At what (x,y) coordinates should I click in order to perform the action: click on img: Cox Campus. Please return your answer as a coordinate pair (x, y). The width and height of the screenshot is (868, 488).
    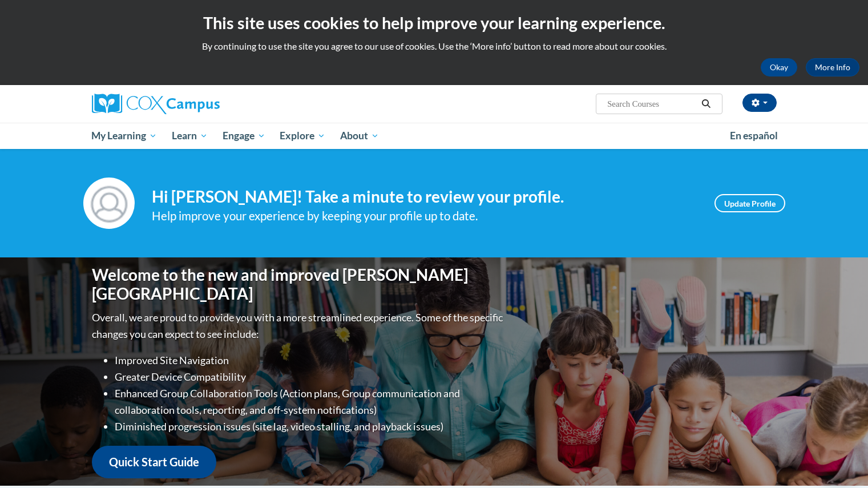
    Looking at the image, I should click on (156, 104).